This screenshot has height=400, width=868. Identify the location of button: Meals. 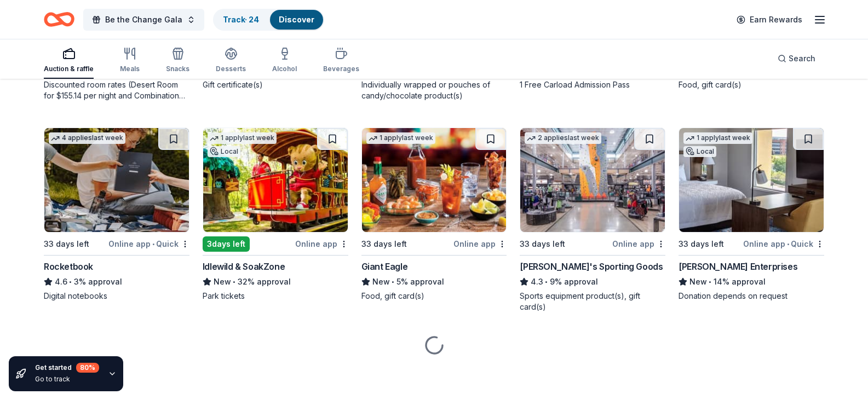
(130, 61).